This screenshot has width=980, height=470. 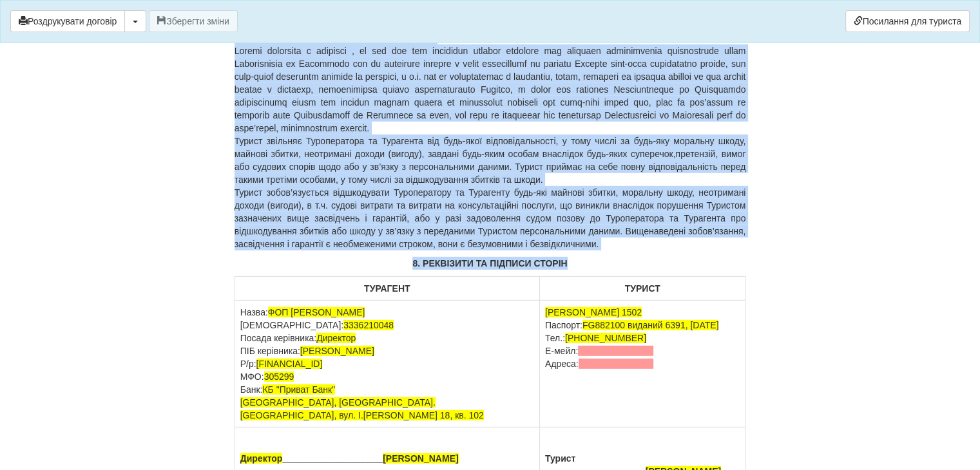 What do you see at coordinates (386, 288) in the screenshot?
I see `th: ТУРАГЕНТ` at bounding box center [386, 288].